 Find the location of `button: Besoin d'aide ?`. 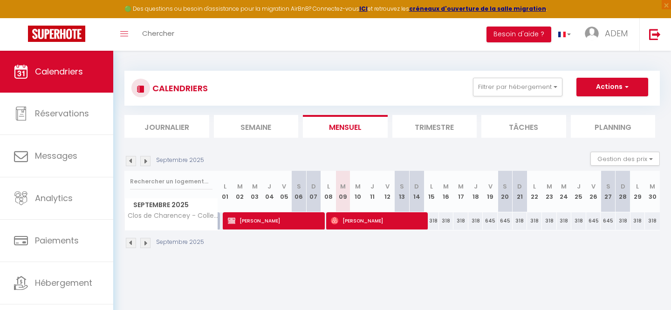

button: Besoin d'aide ? is located at coordinates (519, 34).